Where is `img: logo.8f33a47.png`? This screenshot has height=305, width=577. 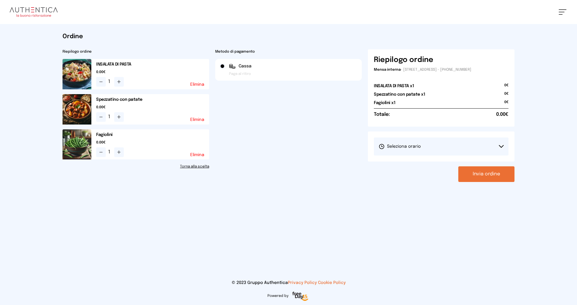
img: logo.8f33a47.png is located at coordinates (34, 12).